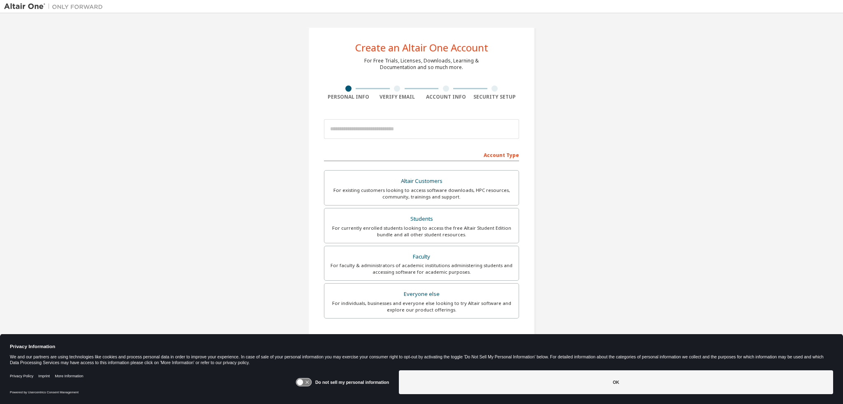 Image resolution: width=843 pixels, height=404 pixels. I want to click on div: Your Profile, so click(421, 338).